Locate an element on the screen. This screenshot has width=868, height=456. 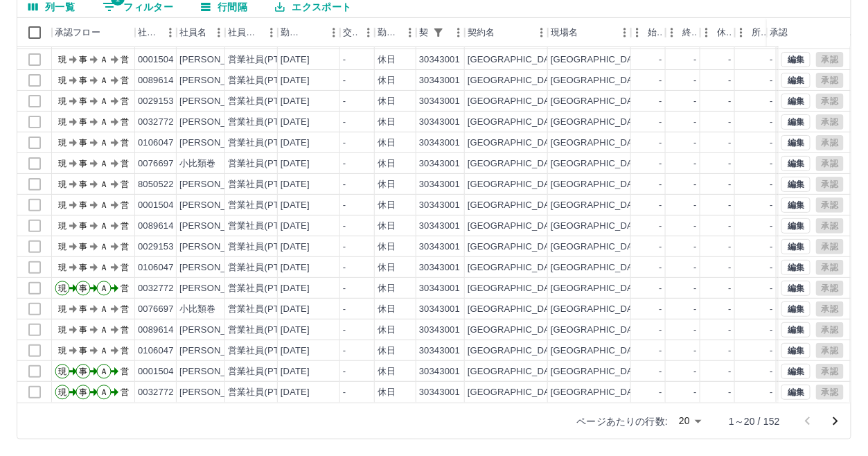
div: 終業 is located at coordinates (690, 33).